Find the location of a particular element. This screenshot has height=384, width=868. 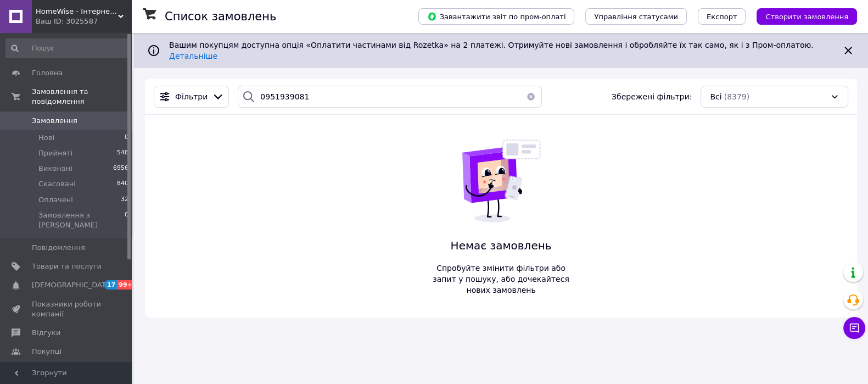

button: Очистить is located at coordinates (531, 97).